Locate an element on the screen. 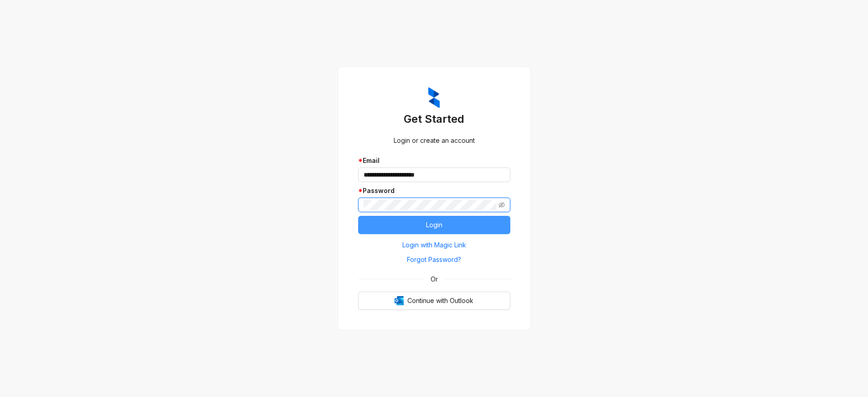  button: OutlookContinue with Outlook is located at coordinates (434, 301).